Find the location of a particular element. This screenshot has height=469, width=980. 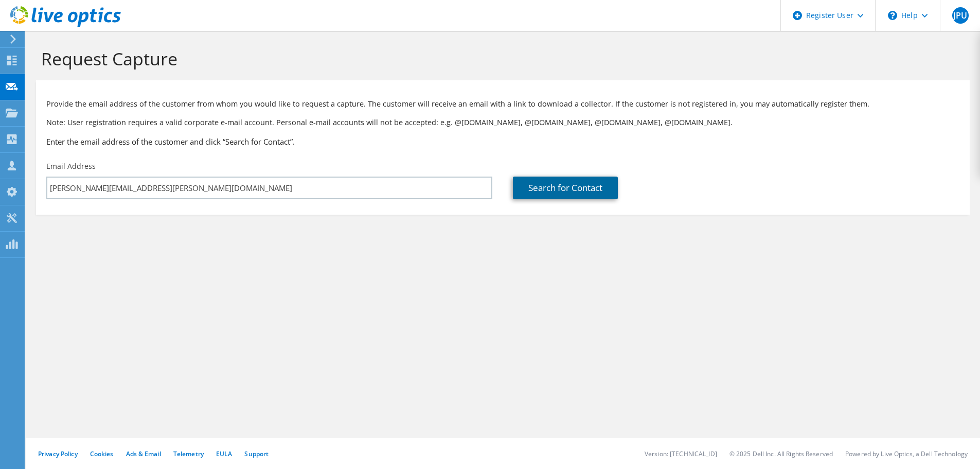

h3: Enter the email address of the customer and click “Search for Contact”. is located at coordinates (503, 142).